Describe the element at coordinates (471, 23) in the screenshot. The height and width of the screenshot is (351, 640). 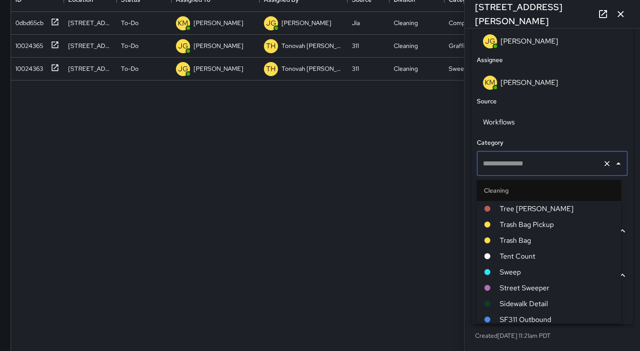
I see `div: Completed Trash Bags` at that location.